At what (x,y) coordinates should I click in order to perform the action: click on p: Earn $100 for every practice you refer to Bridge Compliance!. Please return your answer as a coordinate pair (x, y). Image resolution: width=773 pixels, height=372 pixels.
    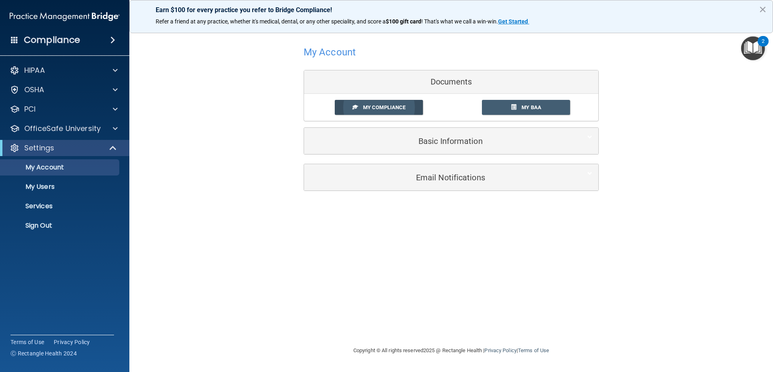
    Looking at the image, I should click on (451, 10).